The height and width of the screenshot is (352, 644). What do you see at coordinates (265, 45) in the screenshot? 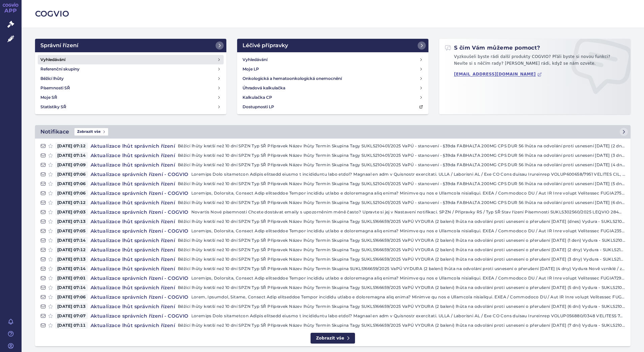
I see `h2: Léčivé přípravky` at bounding box center [265, 45].